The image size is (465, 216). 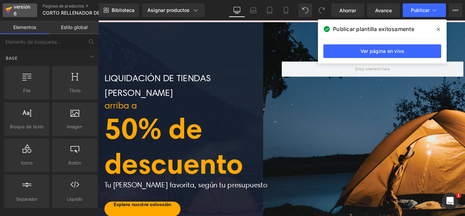 What do you see at coordinates (100, 13) in the screenshot?
I see `font: CORTO RELLENADOR DE CADERA NORMAL 21-08` at bounding box center [100, 13].